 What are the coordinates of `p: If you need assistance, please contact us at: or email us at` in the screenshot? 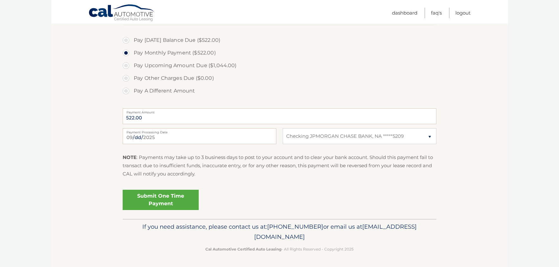 It's located at (279, 232).